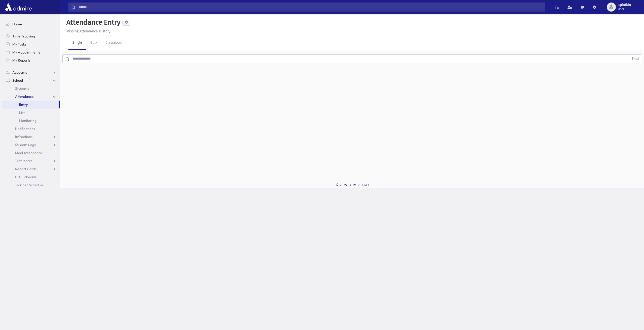 Image resolution: width=644 pixels, height=330 pixels. Describe the element at coordinates (635, 59) in the screenshot. I see `button: Find` at that location.